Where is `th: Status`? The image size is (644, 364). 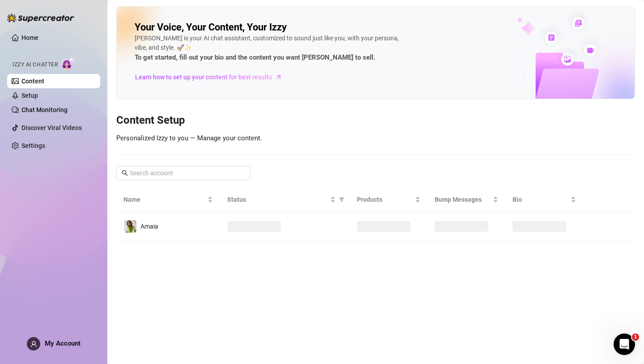
th: Status is located at coordinates (285, 199).